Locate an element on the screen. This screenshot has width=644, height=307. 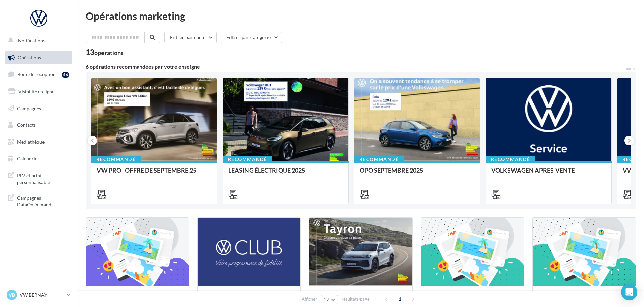
a: Campagnes DataOnDemand is located at coordinates (39, 200).